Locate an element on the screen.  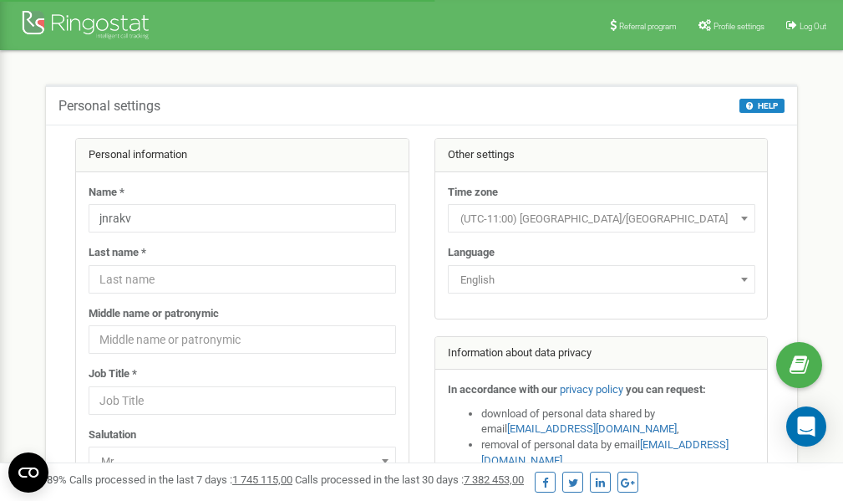
label: Time zone is located at coordinates (473, 192).